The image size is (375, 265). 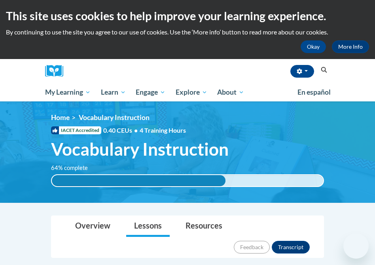 I want to click on button: Transcript, so click(x=291, y=247).